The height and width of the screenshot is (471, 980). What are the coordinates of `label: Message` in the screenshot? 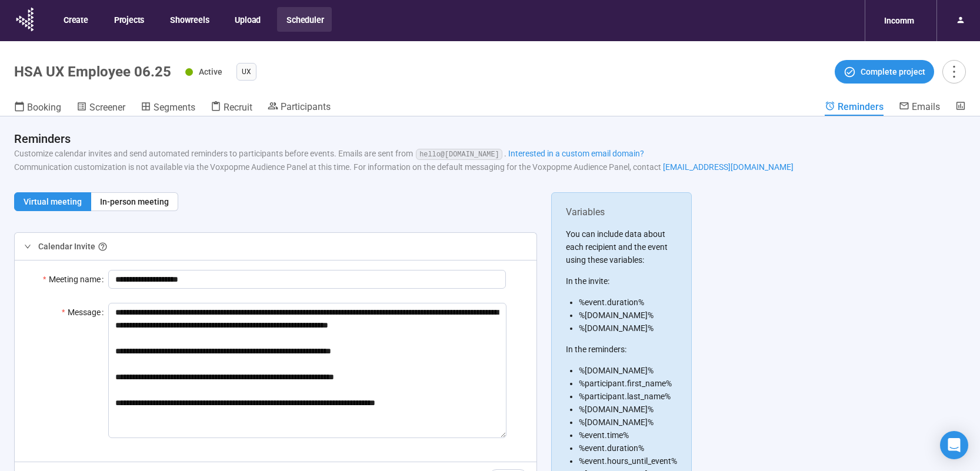 It's located at (84, 312).